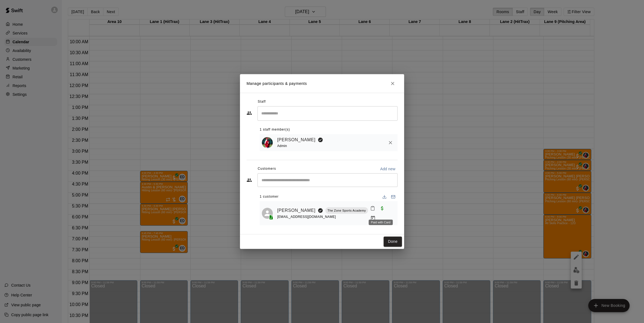  Describe the element at coordinates (373, 218) in the screenshot. I see `button: Manage bookings & payment` at that location.